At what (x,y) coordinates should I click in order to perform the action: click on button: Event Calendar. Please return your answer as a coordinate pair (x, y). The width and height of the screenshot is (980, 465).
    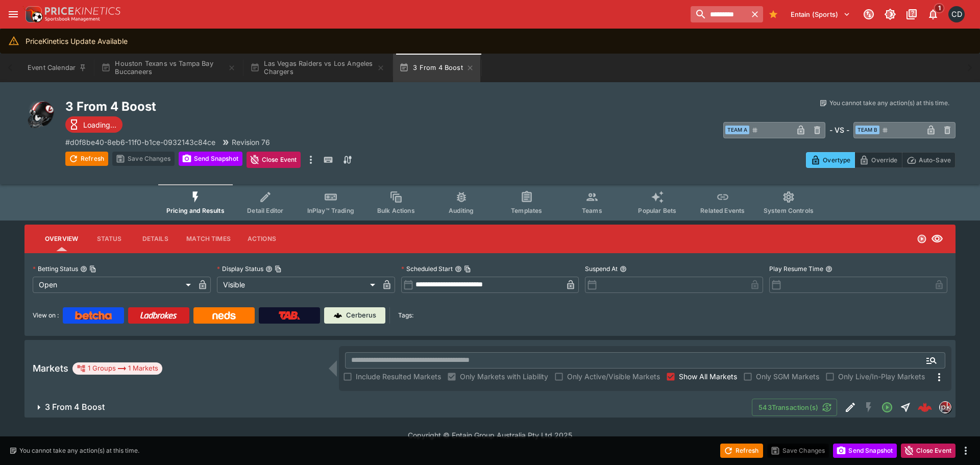
    Looking at the image, I should click on (57, 68).